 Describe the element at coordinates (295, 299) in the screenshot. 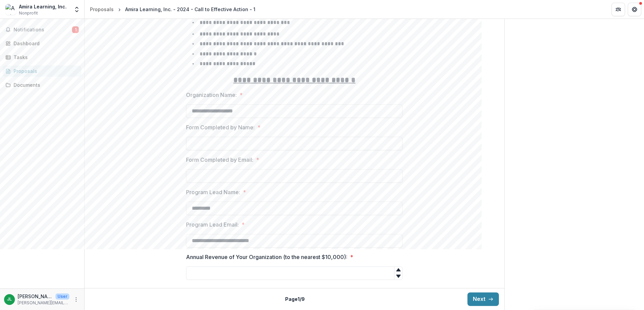

I see `p: Page 1 / 9` at that location.